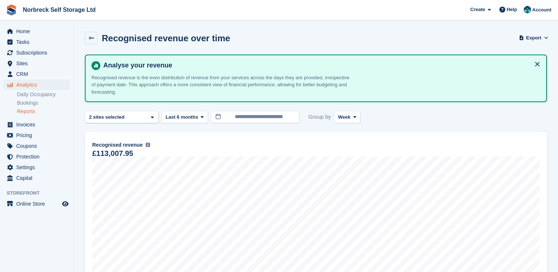 This screenshot has width=558, height=272. I want to click on button: Export, so click(534, 38).